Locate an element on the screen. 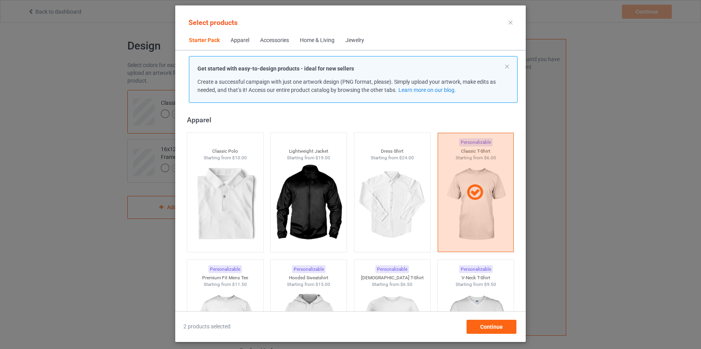 This screenshot has height=349, width=701. span: 2 products selected is located at coordinates (207, 327).